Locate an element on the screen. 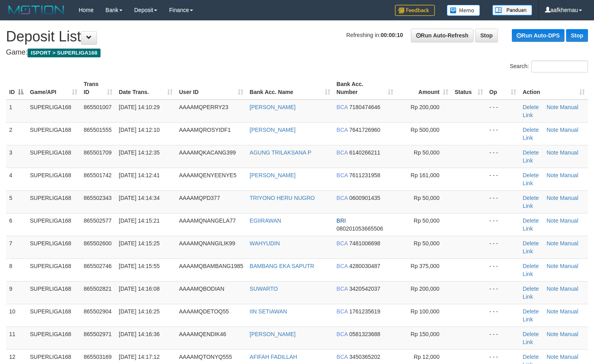 The width and height of the screenshot is (594, 364). th: Action: activate to sort column ascending is located at coordinates (553, 88).